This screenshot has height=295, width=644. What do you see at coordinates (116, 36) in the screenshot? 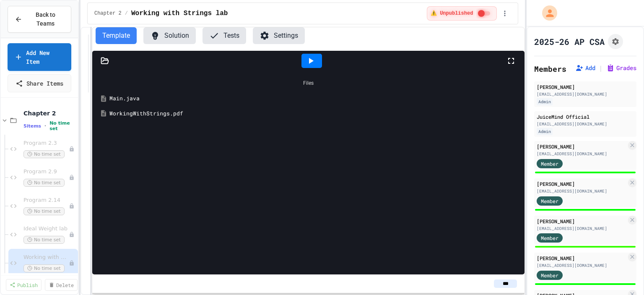
I see `button: Template` at bounding box center [116, 36].